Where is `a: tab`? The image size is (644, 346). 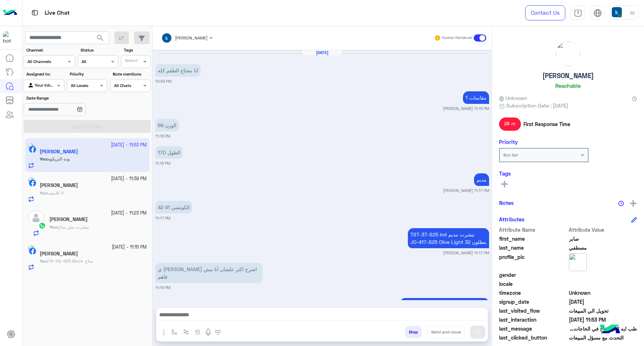
a: tab is located at coordinates (578, 13).